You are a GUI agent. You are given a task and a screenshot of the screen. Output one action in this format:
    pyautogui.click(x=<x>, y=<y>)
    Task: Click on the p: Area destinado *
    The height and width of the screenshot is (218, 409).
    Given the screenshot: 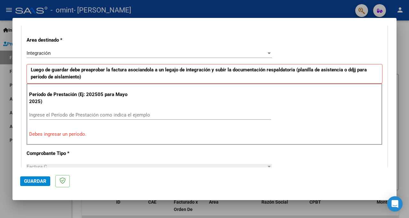 What is the action you would take?
    pyautogui.click(x=80, y=40)
    